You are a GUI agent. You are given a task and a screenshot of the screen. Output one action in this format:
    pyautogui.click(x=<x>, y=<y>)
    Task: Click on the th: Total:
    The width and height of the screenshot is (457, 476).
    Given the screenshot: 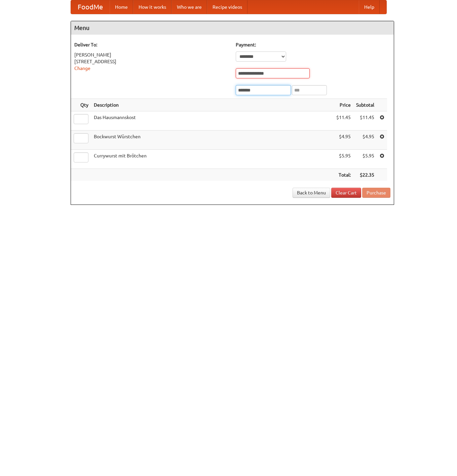 What is the action you would take?
    pyautogui.click(x=343, y=175)
    